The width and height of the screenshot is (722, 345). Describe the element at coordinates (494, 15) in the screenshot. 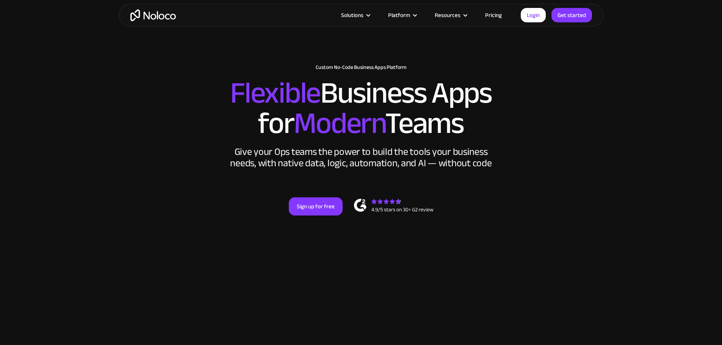

I see `a: Pricing` at that location.